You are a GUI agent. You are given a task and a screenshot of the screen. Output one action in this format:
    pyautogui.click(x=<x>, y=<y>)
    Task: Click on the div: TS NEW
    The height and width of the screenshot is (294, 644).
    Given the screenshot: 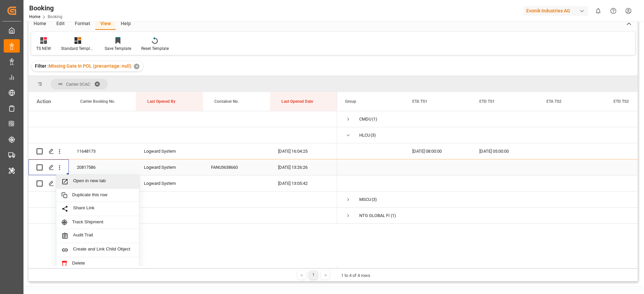 What is the action you would take?
    pyautogui.click(x=44, y=49)
    